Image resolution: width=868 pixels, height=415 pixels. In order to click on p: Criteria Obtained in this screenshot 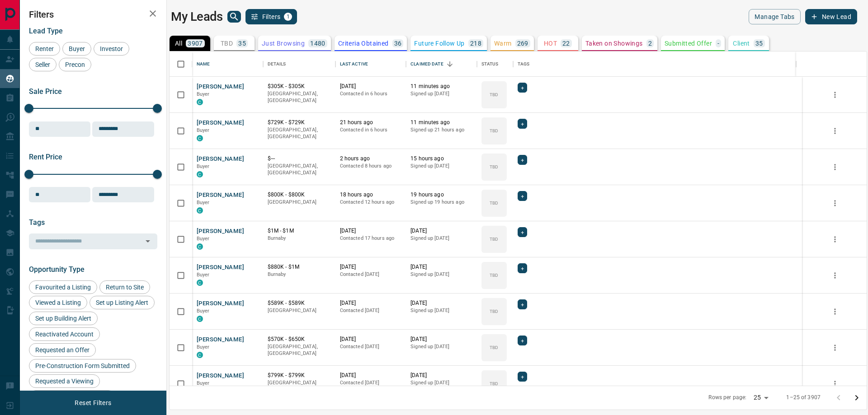, I will do `click(363, 43)`.